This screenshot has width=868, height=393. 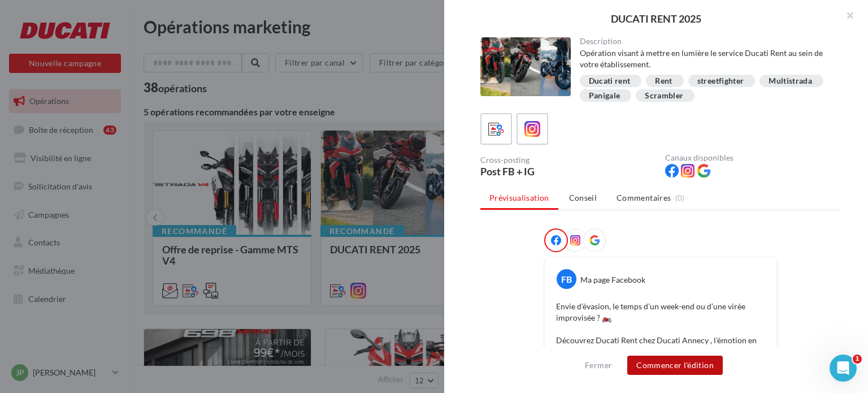 What do you see at coordinates (598, 365) in the screenshot?
I see `button: Fermer` at bounding box center [598, 365].